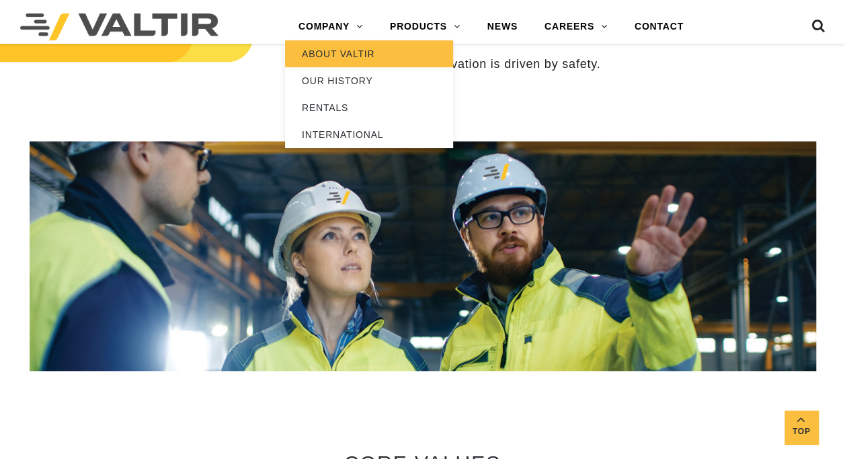  Describe the element at coordinates (331, 27) in the screenshot. I see `a: COMPANY` at that location.